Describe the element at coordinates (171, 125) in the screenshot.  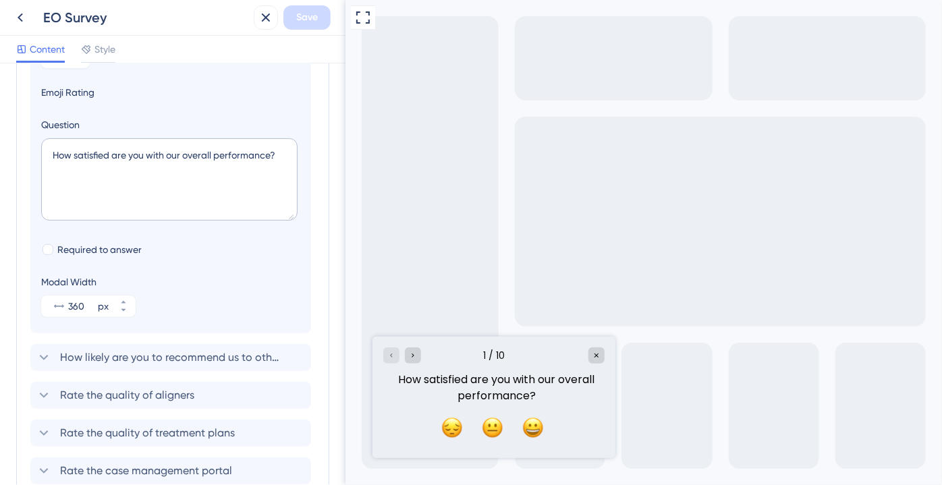
I see `label: Question` at that location.